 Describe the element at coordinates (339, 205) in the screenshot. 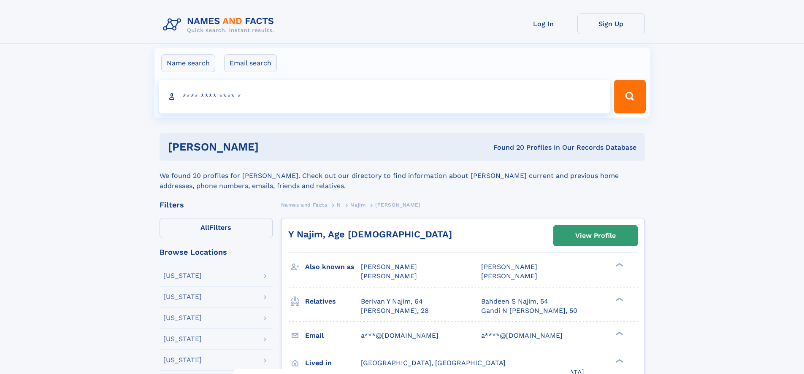

I see `a: N` at that location.